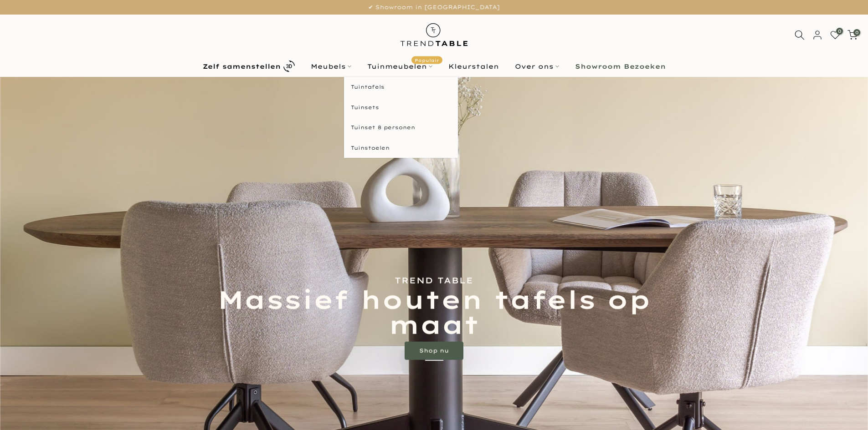  I want to click on span: Populair, so click(427, 60).